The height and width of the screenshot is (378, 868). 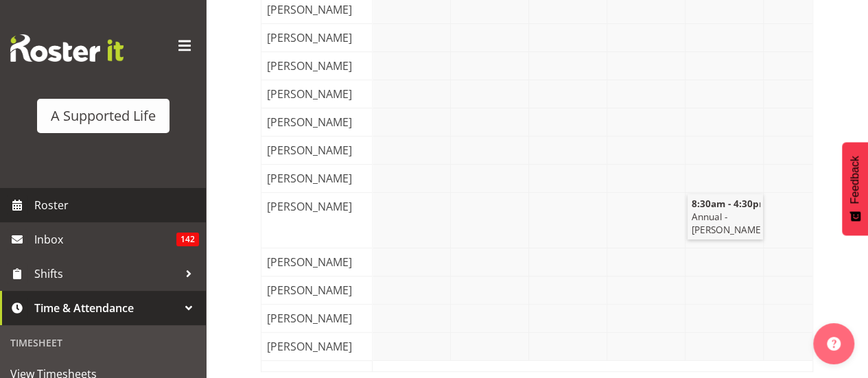 I want to click on img: help-xxl-2.png, so click(x=834, y=344).